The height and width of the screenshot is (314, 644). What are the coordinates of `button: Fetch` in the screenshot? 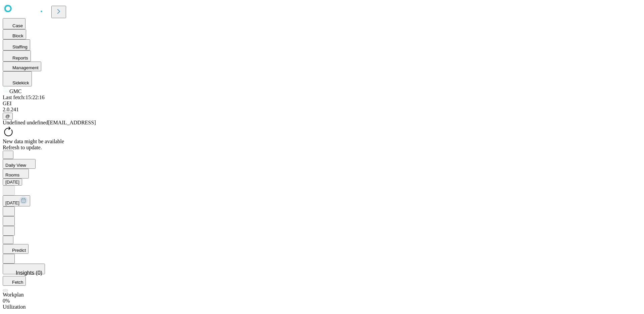 It's located at (14, 280).